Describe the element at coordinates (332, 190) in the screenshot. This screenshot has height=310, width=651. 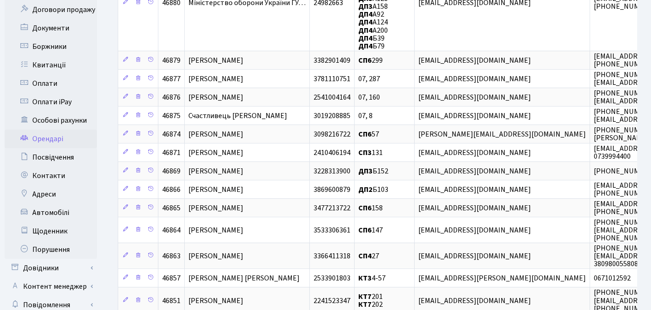
I see `span: 3869600879` at that location.